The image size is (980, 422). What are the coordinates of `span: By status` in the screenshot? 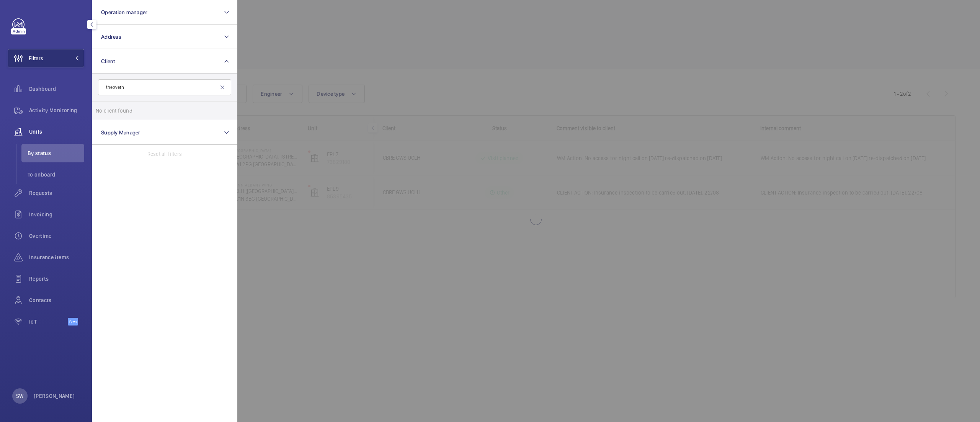 It's located at (56, 153).